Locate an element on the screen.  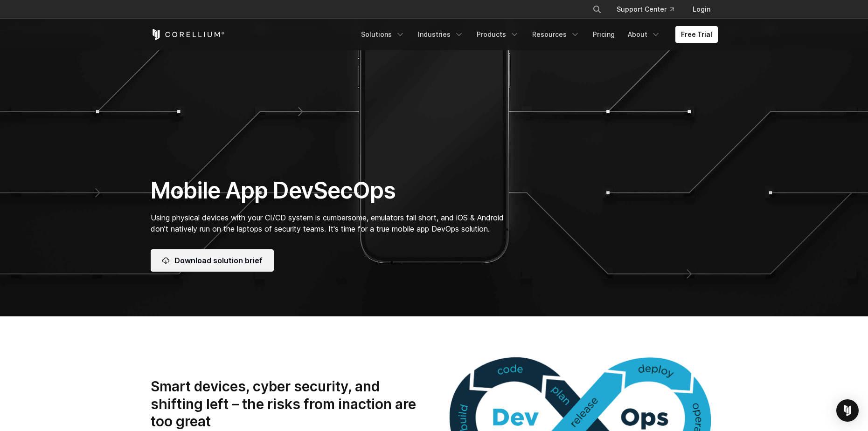
a: Resources is located at coordinates (556, 34).